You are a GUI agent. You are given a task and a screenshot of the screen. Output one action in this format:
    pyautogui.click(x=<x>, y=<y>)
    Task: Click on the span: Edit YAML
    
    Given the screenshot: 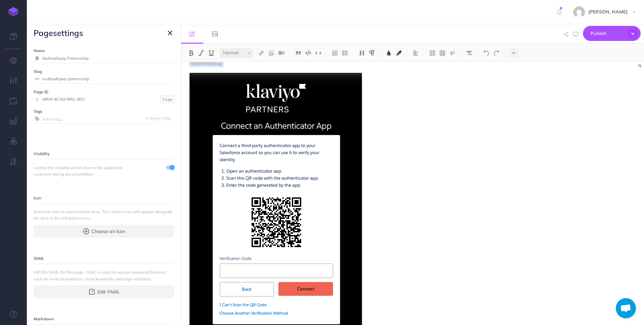 What is the action you would take?
    pyautogui.click(x=109, y=291)
    